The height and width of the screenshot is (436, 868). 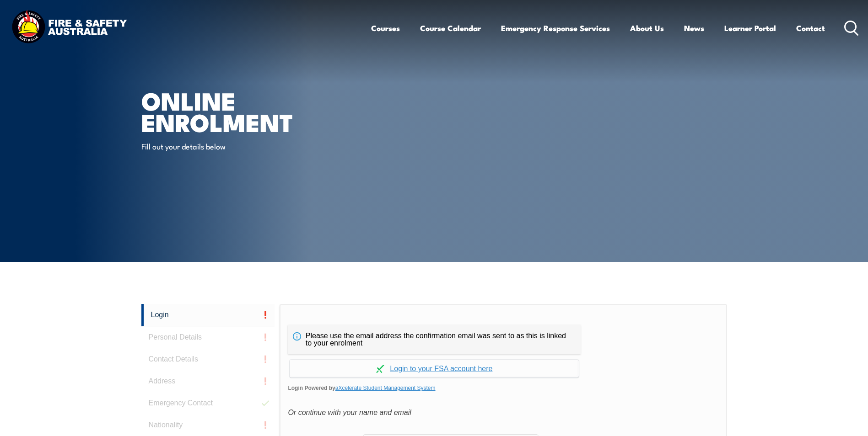 I want to click on img: Log in withaxcelerate, so click(x=380, y=369).